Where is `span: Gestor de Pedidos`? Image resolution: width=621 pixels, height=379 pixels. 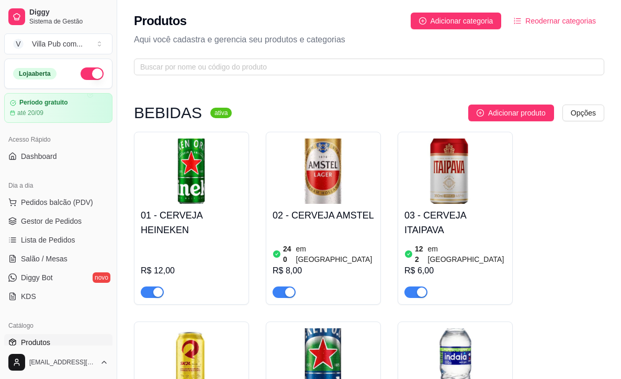 span: Gestor de Pedidos is located at coordinates (51, 221).